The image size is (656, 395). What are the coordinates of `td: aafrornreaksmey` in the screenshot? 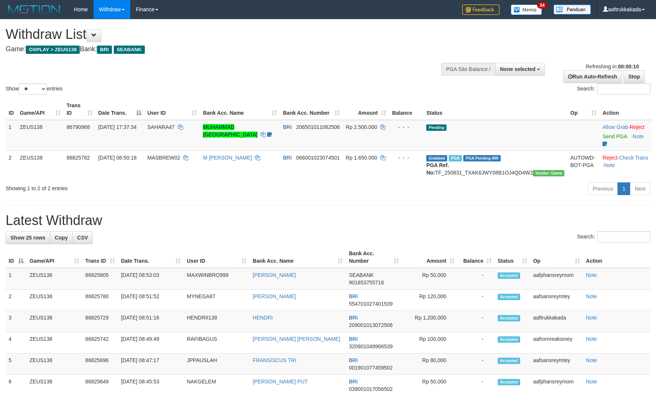 It's located at (556, 343).